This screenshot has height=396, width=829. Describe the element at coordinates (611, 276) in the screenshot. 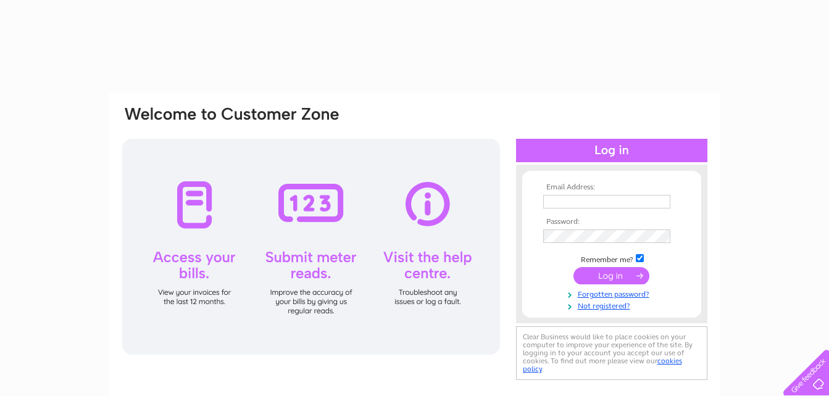

I see `input: Submit` at that location.